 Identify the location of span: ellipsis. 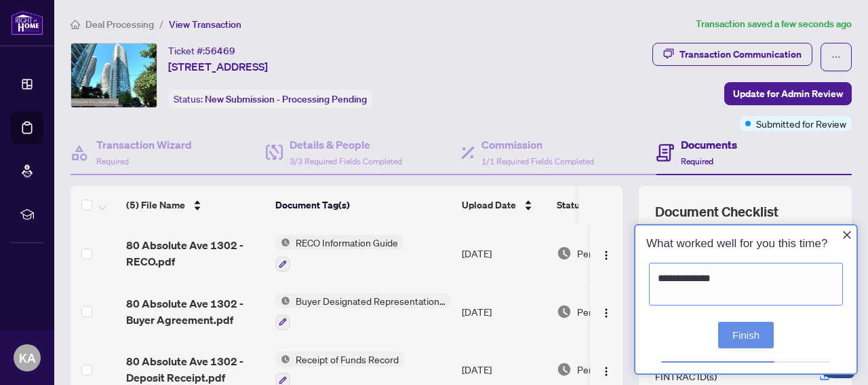
(836, 57).